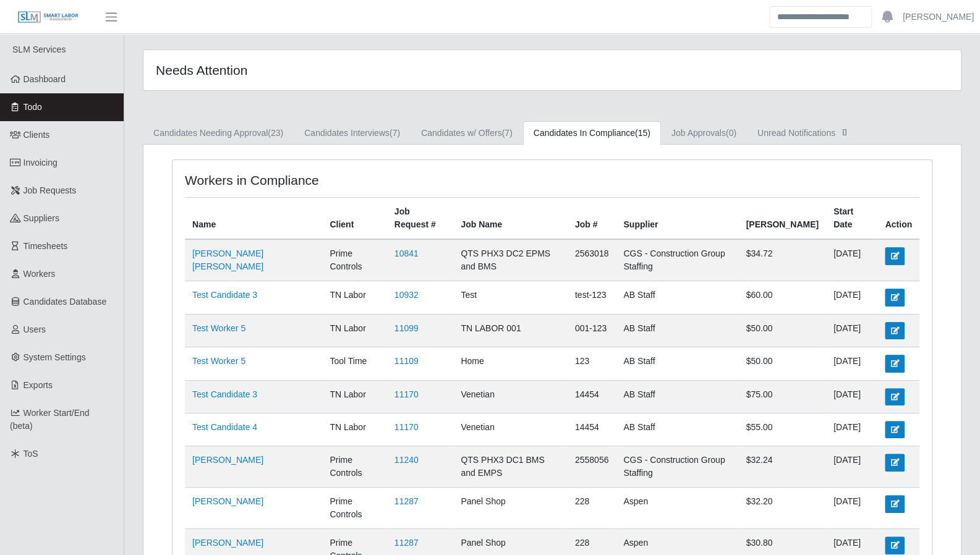 This screenshot has width=980, height=555. I want to click on a: 10932, so click(406, 295).